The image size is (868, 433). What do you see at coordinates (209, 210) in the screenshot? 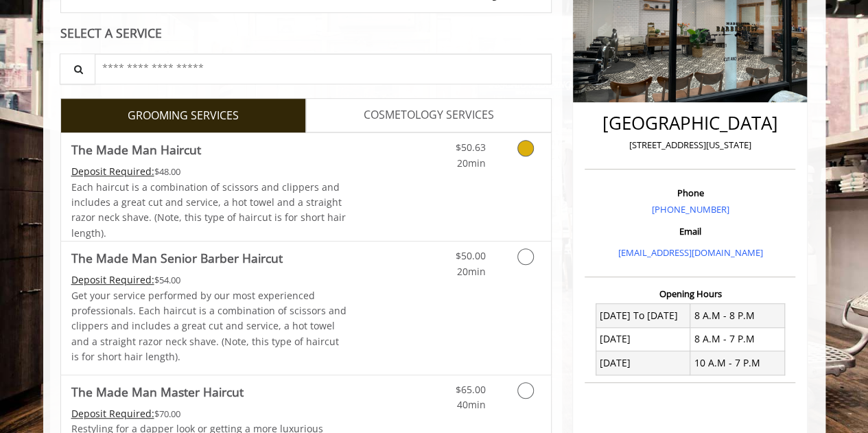
I see `span: Each haircut is a combination of scissors and clippers and includes a great cut and service, a ho...` at bounding box center [209, 210].